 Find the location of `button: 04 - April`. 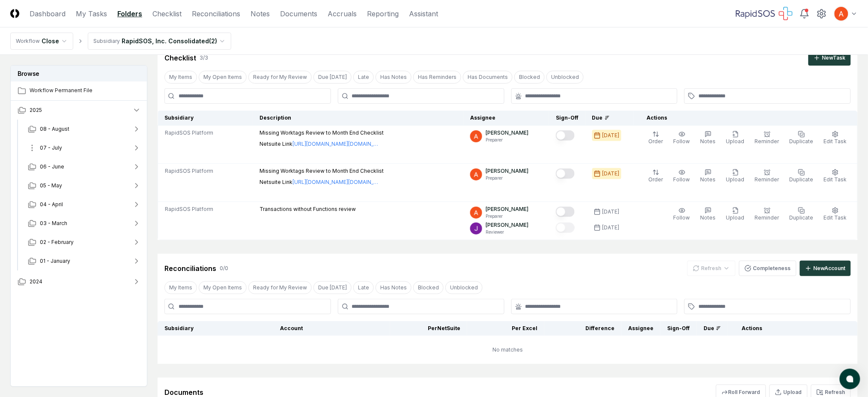

button: 04 - April is located at coordinates (84, 205).